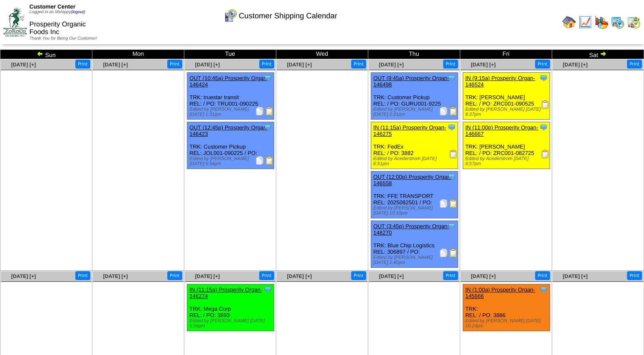 The height and width of the screenshot is (355, 644). I want to click on span: Customer Center, so click(52, 7).